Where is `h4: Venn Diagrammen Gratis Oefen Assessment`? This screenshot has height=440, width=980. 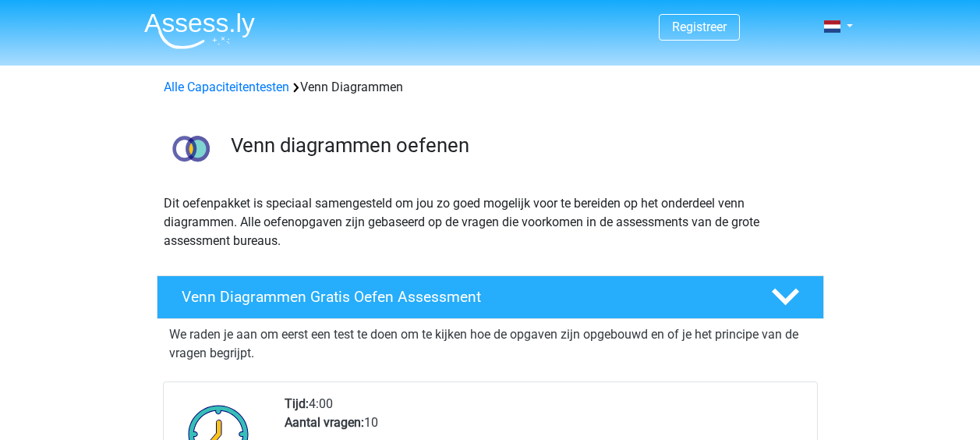 h4: Venn Diagrammen Gratis Oefen Assessment is located at coordinates (464, 296).